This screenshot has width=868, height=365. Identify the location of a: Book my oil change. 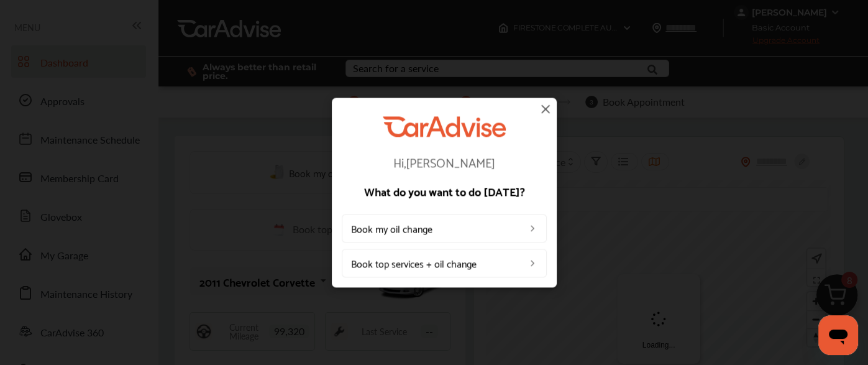
(444, 228).